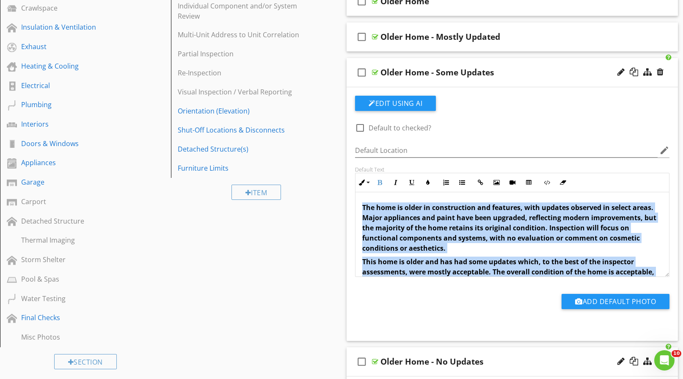 This screenshot has height=379, width=683. I want to click on div: Item, so click(256, 192).